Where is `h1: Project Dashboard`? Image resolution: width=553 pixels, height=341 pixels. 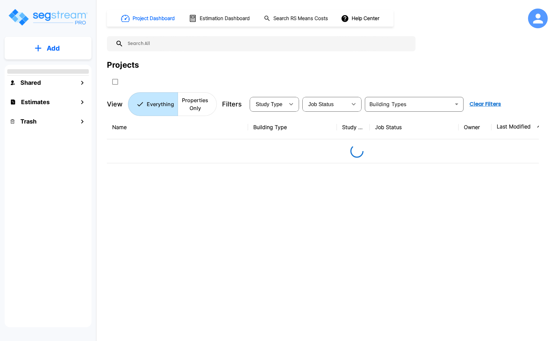
h1: Project Dashboard is located at coordinates (154, 18).